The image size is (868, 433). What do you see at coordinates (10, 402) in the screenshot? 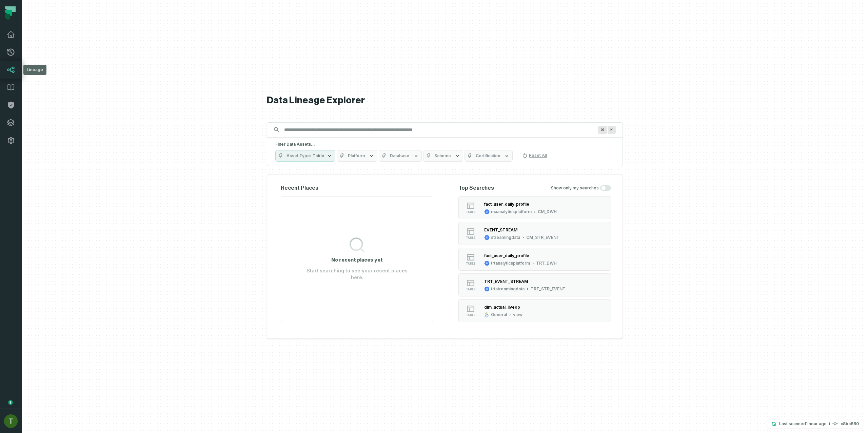
I see `div: Tooltip anchor` at bounding box center [10, 402].